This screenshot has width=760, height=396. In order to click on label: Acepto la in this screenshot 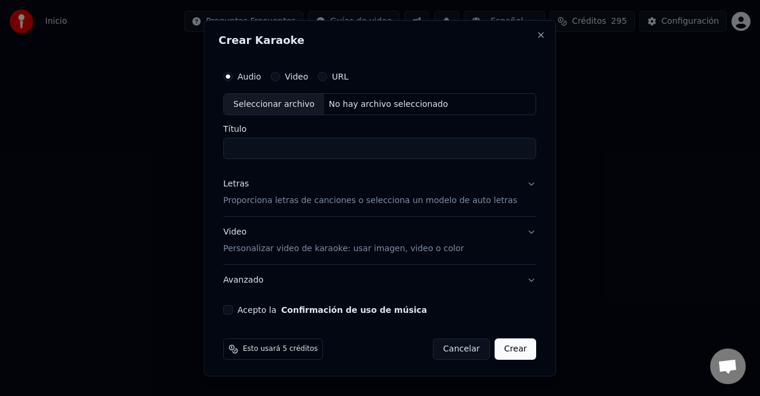, I will do `click(332, 310)`.